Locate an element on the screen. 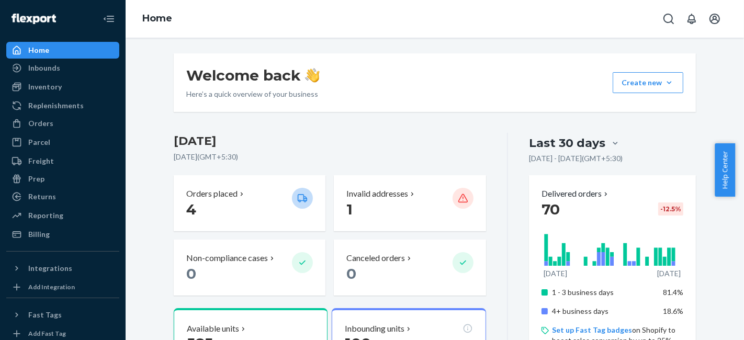 This screenshot has width=744, height=340. p: 4+ business days is located at coordinates (603, 311).